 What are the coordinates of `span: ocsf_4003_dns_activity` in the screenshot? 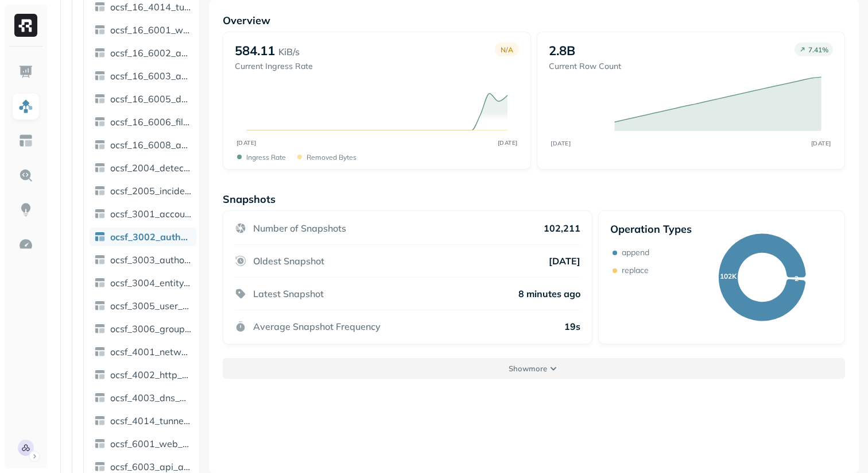 It's located at (151, 397).